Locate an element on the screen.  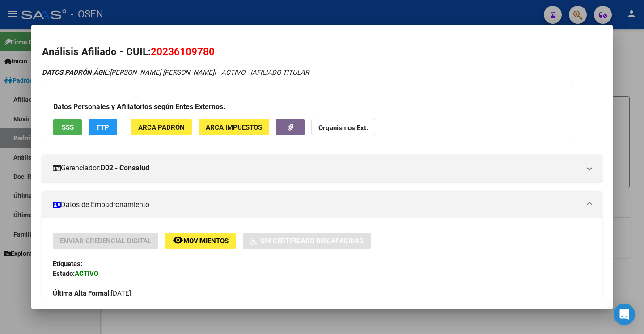
strong: Estado: is located at coordinates (63, 274).